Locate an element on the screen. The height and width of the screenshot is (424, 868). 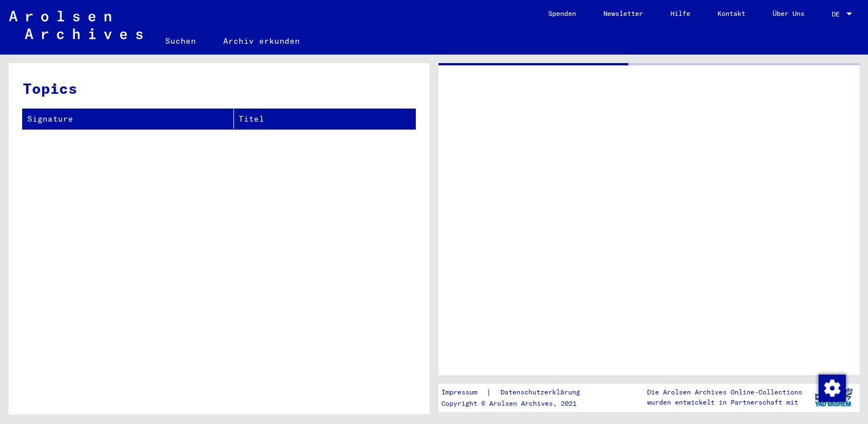
span: DE is located at coordinates (838, 14).